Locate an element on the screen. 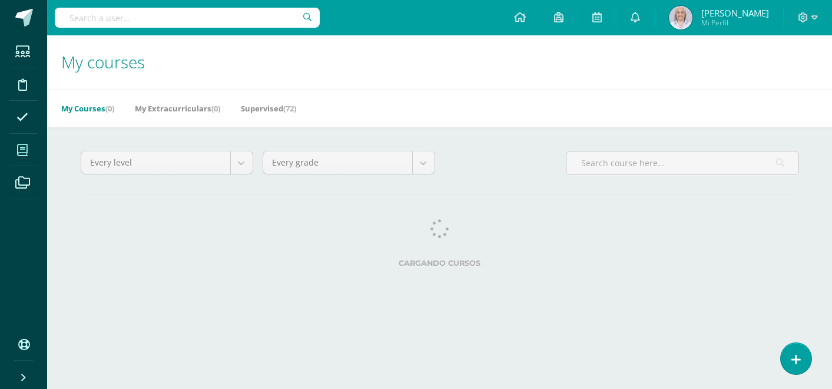  span: Every grade is located at coordinates (338, 163).